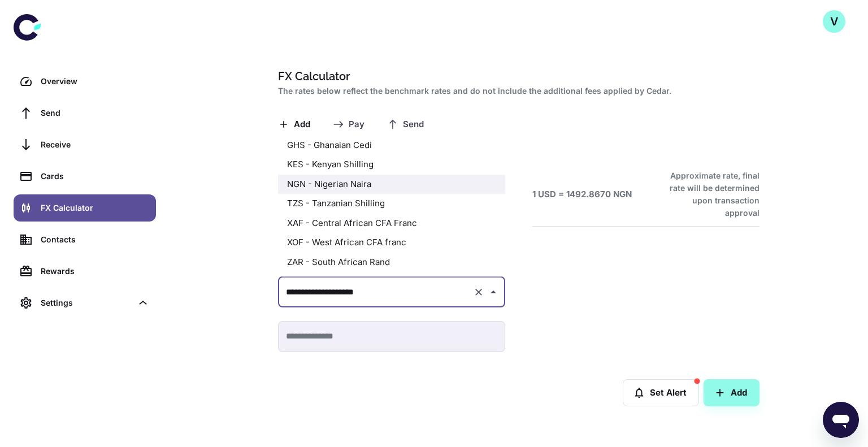 The height and width of the screenshot is (447, 868). I want to click on li: TZS - Tanzanian Shilling, so click(391, 203).